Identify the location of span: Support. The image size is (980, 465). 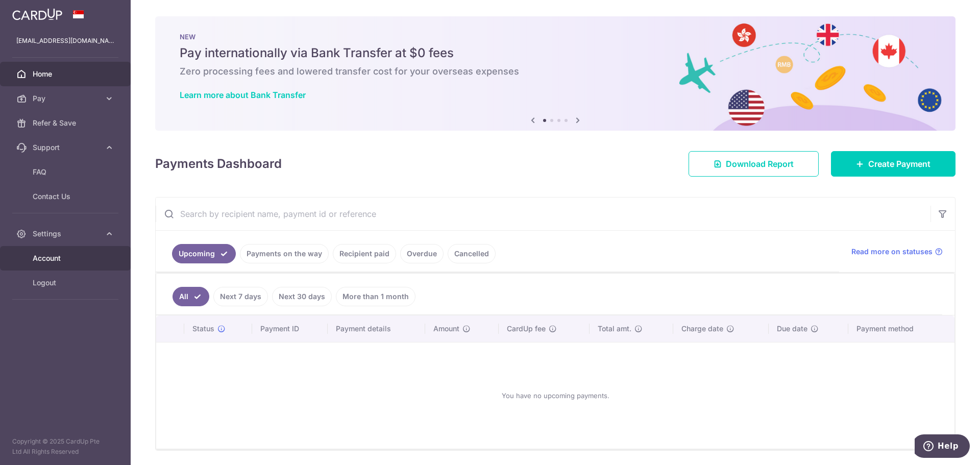
(66, 147).